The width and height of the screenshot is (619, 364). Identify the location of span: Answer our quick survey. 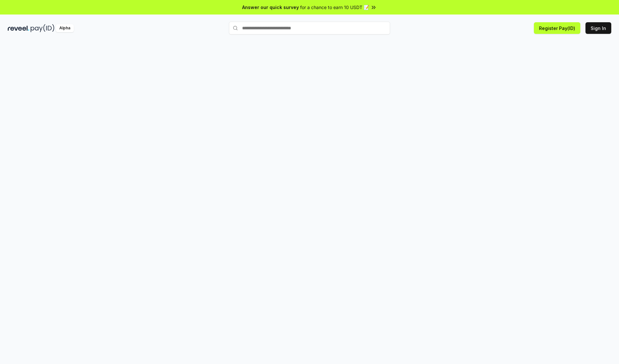
(270, 7).